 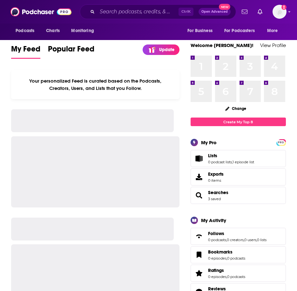 I want to click on a: My Feed, so click(x=26, y=52).